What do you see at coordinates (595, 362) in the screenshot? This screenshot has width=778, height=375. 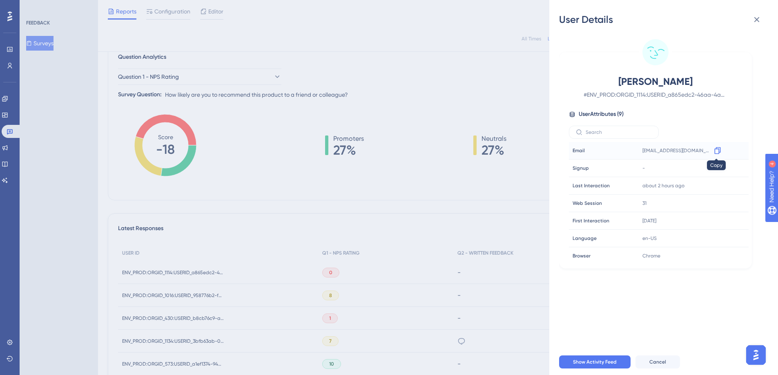 I see `button: Show Activity Feed` at bounding box center [595, 362].